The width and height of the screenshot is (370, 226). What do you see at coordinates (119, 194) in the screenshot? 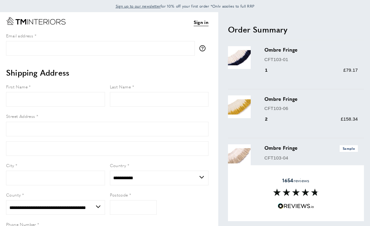
I see `span: Postcode` at bounding box center [119, 194].